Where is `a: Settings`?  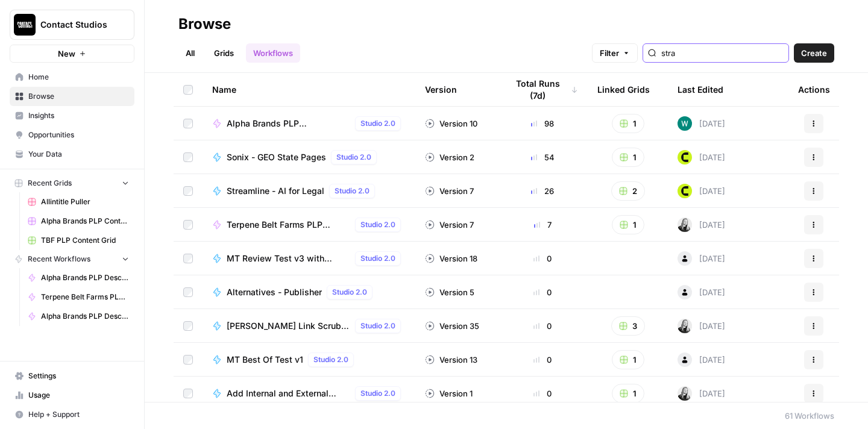
a: Settings is located at coordinates (72, 376).